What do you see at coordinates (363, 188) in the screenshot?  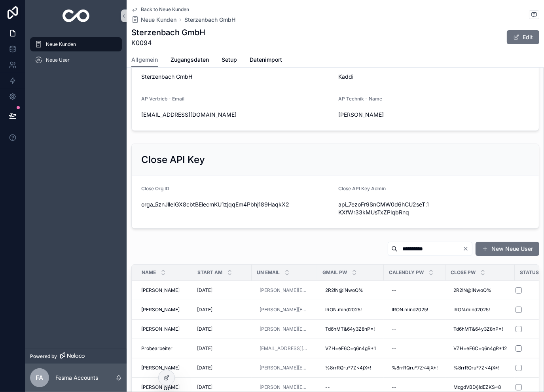 I see `span: Close API Key Admin` at bounding box center [363, 188].